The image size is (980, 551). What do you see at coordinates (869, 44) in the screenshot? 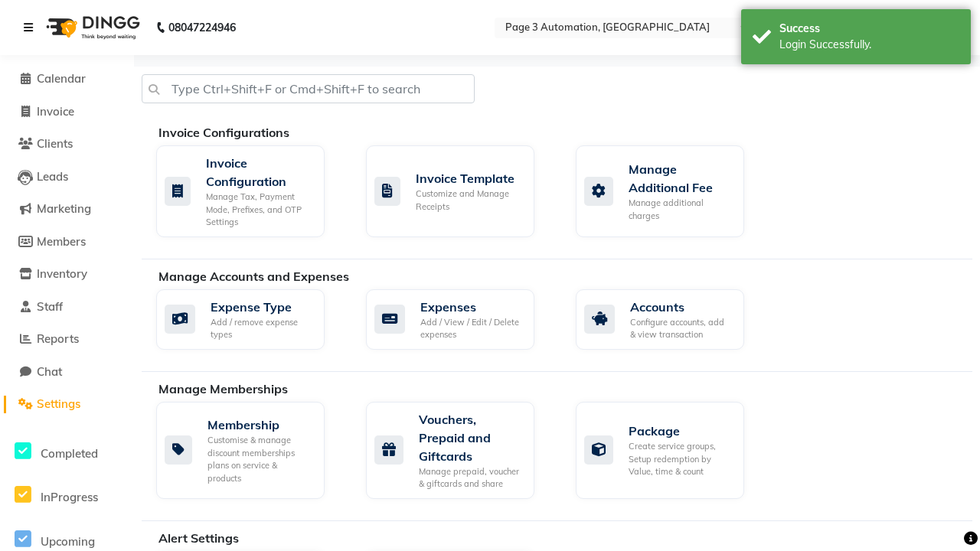
I see `div: Login Successfully.` at bounding box center [869, 44].